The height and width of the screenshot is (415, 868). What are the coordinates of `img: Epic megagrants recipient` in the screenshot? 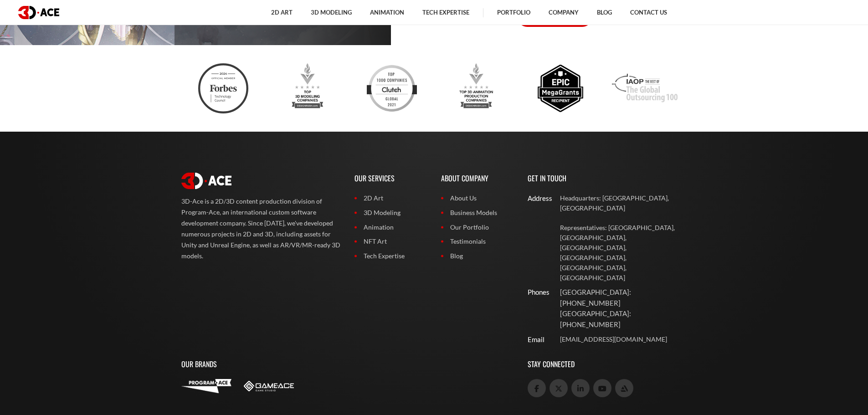 It's located at (561, 89).